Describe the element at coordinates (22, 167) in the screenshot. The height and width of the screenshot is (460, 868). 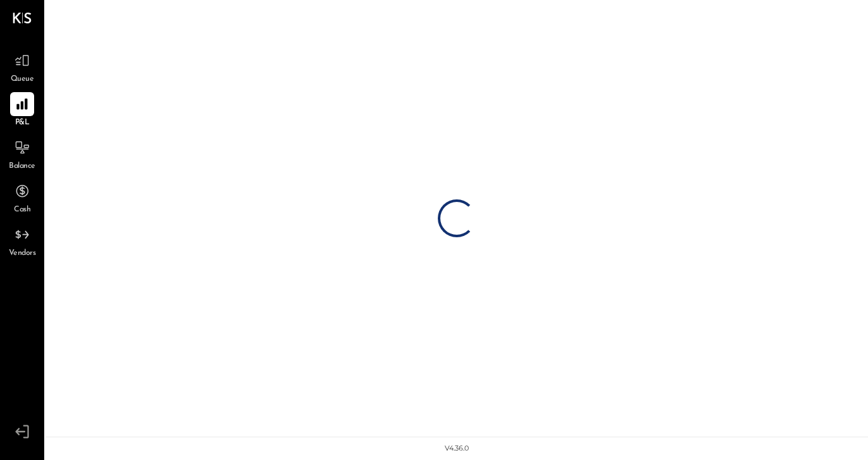
I see `span: Balance` at that location.